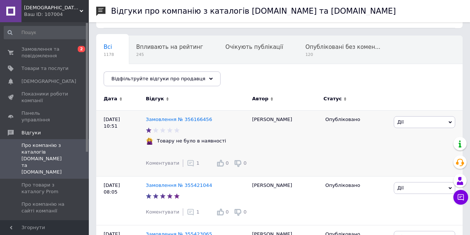 The height and width of the screenshot is (235, 470). I want to click on span: Товари та послуги, so click(45, 68).